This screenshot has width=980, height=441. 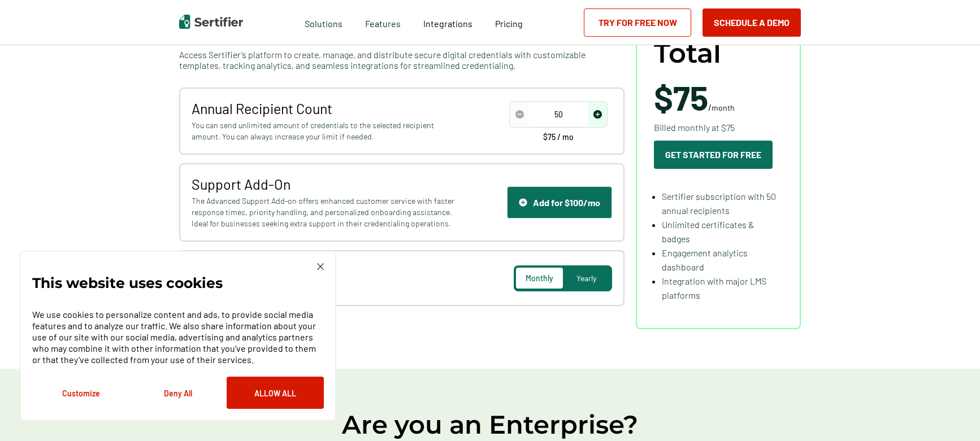 I want to click on img: Sertifier | Digital Credentialing Platform, so click(x=211, y=21).